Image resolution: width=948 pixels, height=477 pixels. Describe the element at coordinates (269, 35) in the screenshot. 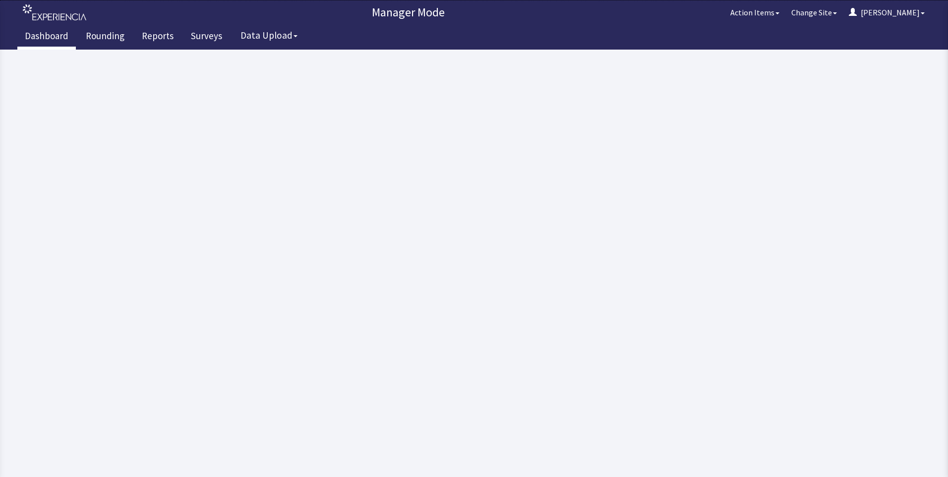

I see `button: Data Upload` at that location.